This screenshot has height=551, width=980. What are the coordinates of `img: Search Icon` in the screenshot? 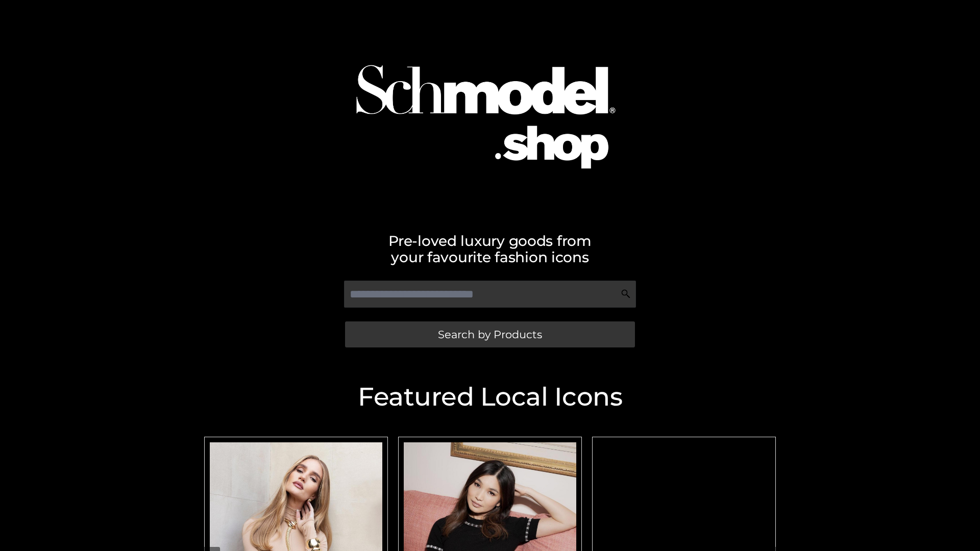 It's located at (626, 294).